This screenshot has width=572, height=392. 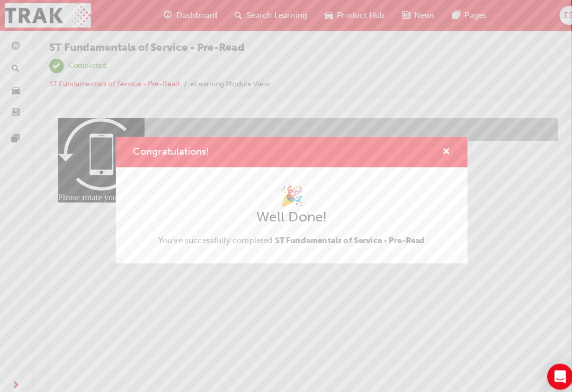 What do you see at coordinates (343, 235) in the screenshot?
I see `span: ST Fundamentals of Service - Pre-Read` at bounding box center [343, 235].